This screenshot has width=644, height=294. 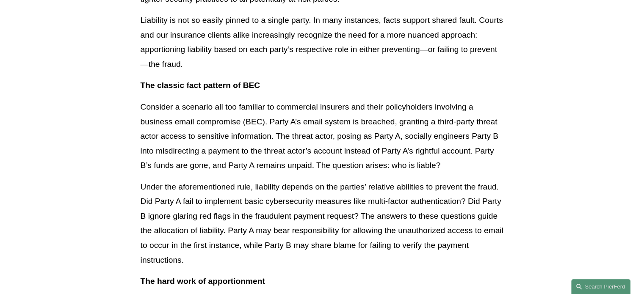 What do you see at coordinates (322, 42) in the screenshot?
I see `p: Liability is not so easily pinned to a single party. In many instances, facts support shared faul...` at bounding box center [322, 42].